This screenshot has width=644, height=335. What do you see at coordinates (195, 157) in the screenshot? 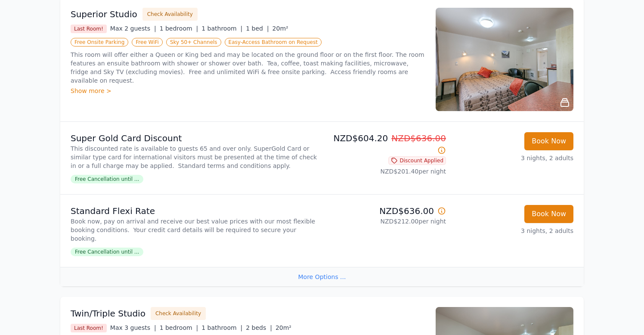
I see `p: This discounted rate is available to guests 65 and over only. SuperGold Card or similar type card...` at bounding box center [195, 157].